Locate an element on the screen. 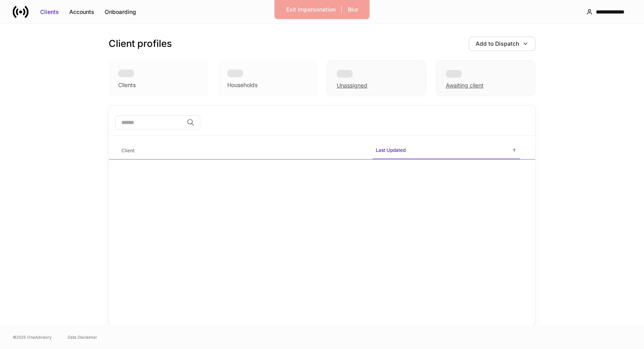 Image resolution: width=644 pixels, height=349 pixels. button: Clients is located at coordinates (49, 12).